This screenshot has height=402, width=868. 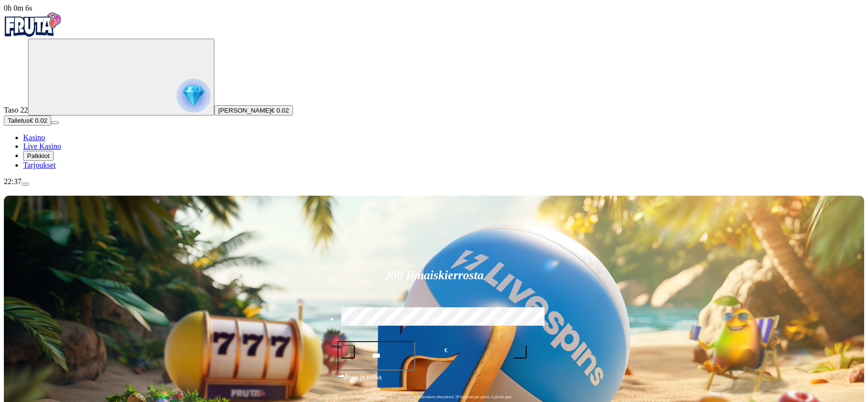 I want to click on button: Talleta ja pelaa, so click(x=434, y=381).